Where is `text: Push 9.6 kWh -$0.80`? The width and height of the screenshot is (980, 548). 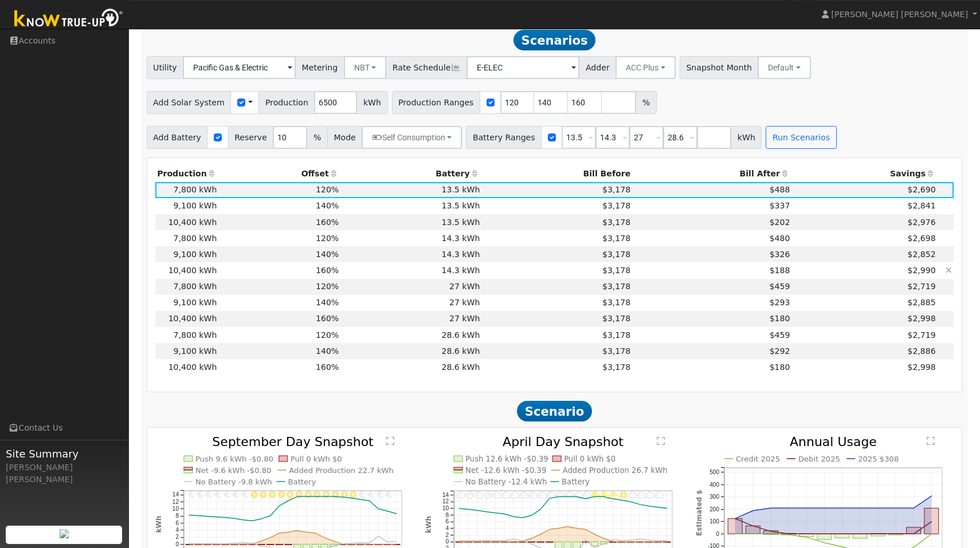 text: Push 9.6 kWh -$0.80 is located at coordinates (235, 459).